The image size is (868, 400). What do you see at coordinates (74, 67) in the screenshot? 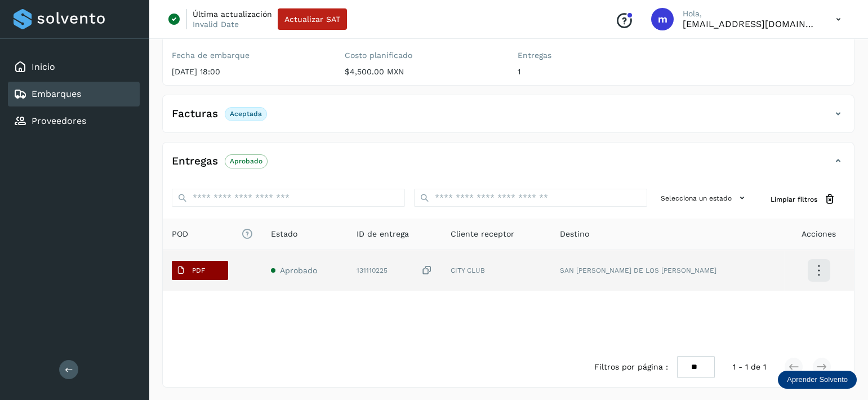
I see `div: Inicio` at bounding box center [74, 67].